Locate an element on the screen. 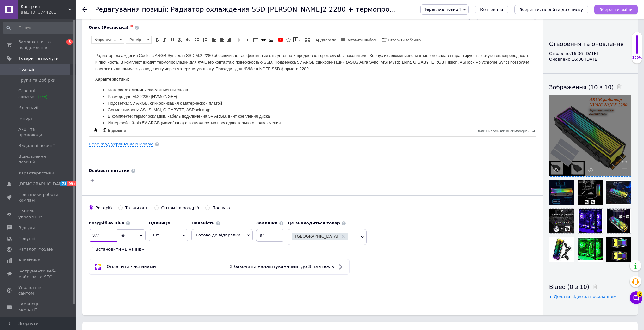  span: Гаманець компанії is located at coordinates (38, 307).